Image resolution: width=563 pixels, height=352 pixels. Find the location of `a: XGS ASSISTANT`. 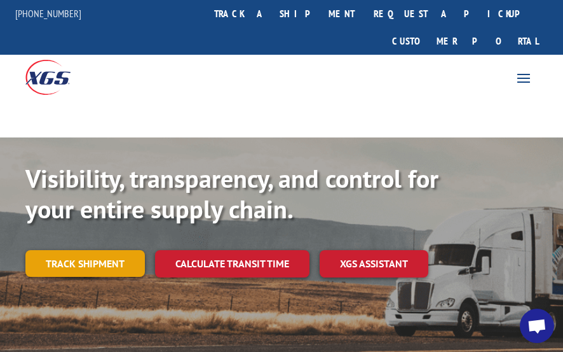

a: XGS ASSISTANT is located at coordinates (374, 263).